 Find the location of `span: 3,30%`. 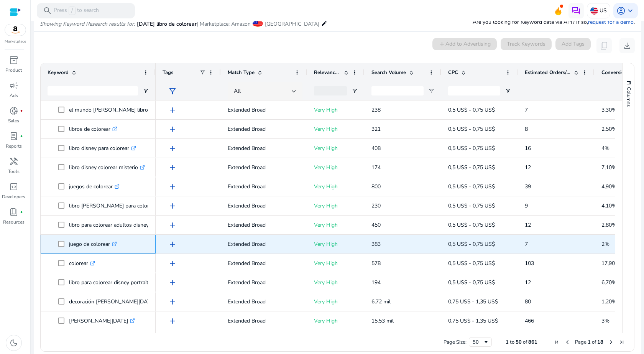

span: 3,30% is located at coordinates (609, 109).